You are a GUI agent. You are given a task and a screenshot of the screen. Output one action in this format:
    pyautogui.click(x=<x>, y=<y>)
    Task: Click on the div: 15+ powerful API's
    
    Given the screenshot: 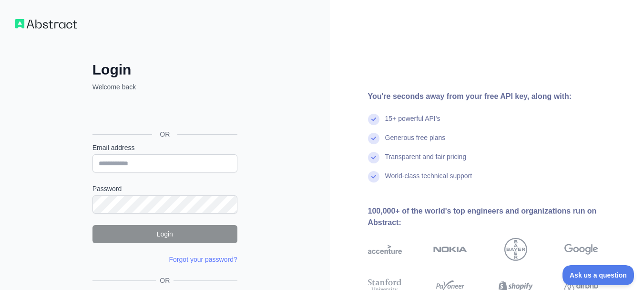 What is the action you would take?
    pyautogui.click(x=413, y=123)
    